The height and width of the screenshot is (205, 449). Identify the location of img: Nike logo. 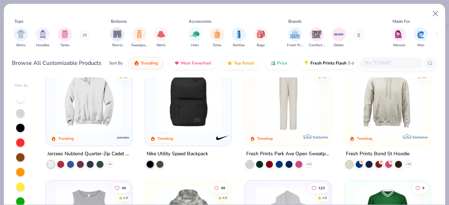
(222, 138).